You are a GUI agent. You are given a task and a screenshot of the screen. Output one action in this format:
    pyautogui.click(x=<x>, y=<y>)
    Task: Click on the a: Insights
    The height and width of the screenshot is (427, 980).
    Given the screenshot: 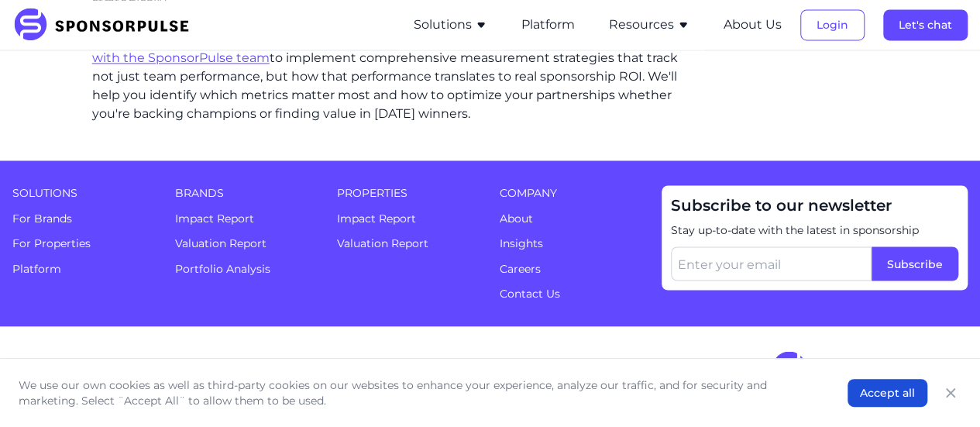 What is the action you would take?
    pyautogui.click(x=522, y=243)
    